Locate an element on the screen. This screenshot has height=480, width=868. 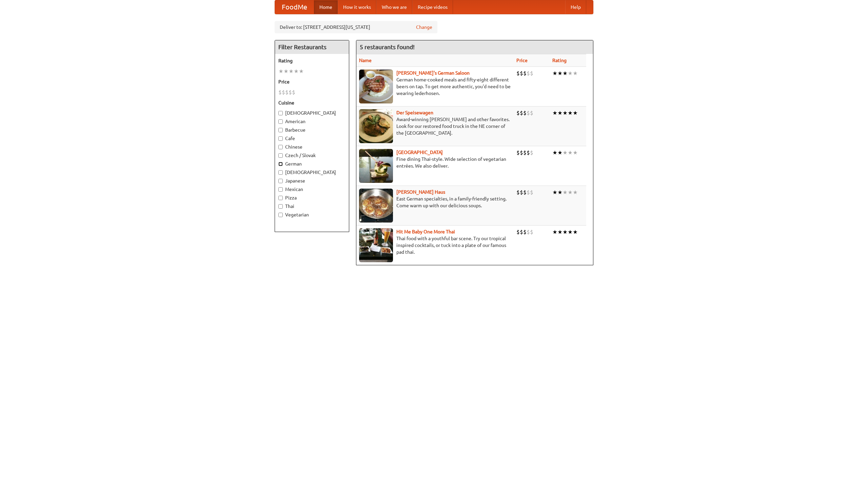
p: Thai food with a youthful bar scene. Try our tropical inspired cocktails, or tuck into a plate of... is located at coordinates (435, 245).